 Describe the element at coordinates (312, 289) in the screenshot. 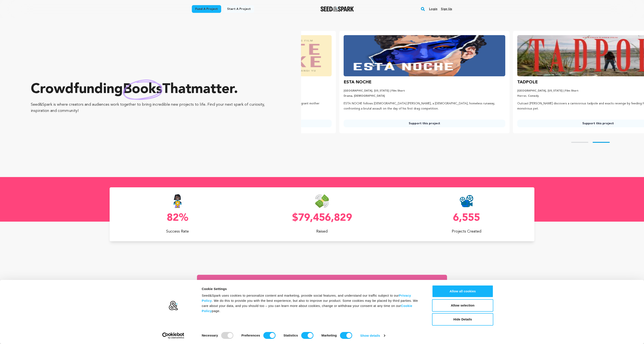

I see `div: Cookie Settings` at that location.